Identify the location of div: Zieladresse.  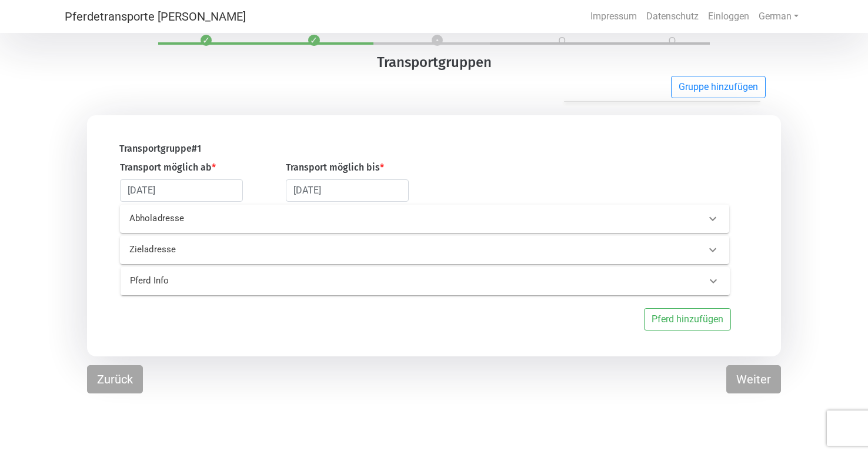
(425, 250).